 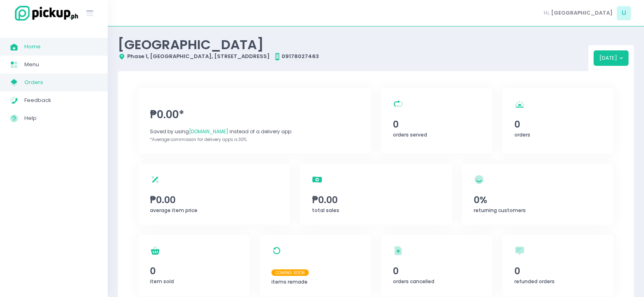 I want to click on span: average item price, so click(x=173, y=210).